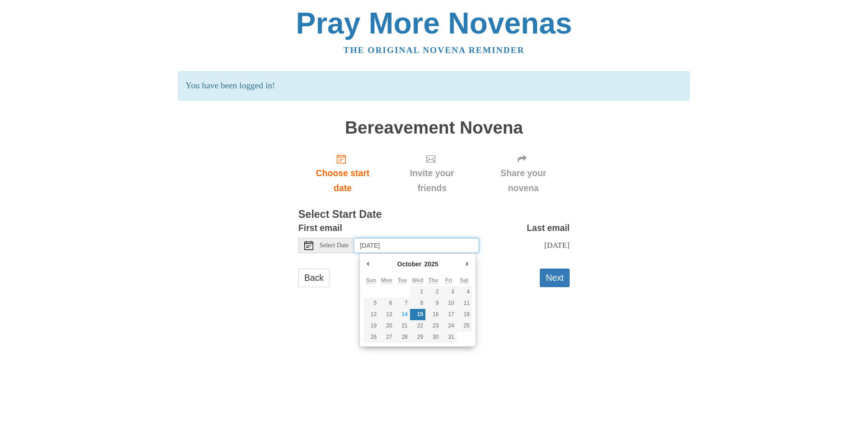  Describe the element at coordinates (464, 292) in the screenshot. I see `button: 4` at that location.